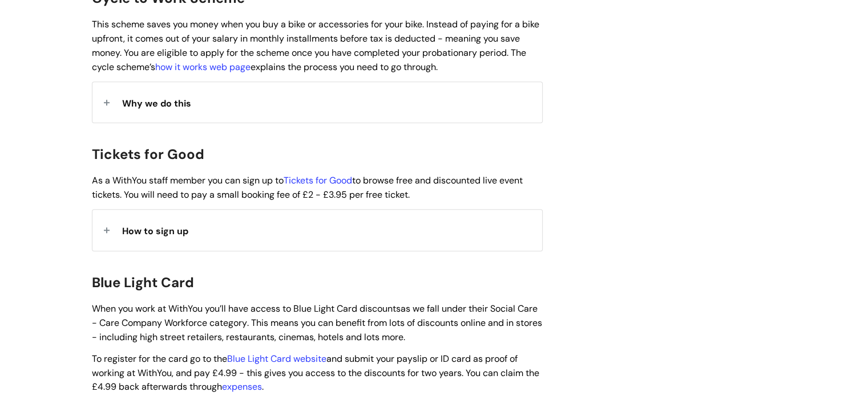  I want to click on a: Blue Light Card website, so click(277, 359).